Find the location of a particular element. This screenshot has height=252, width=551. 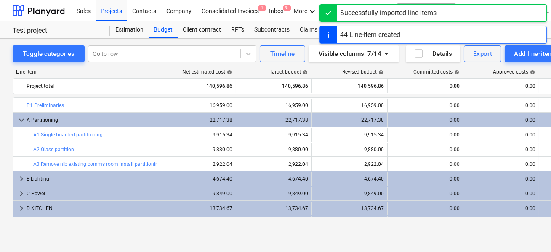

button: Visible columns:7/14 is located at coordinates (353, 54).